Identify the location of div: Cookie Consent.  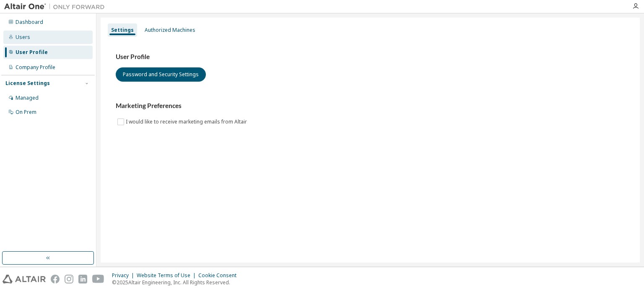
(219, 276).